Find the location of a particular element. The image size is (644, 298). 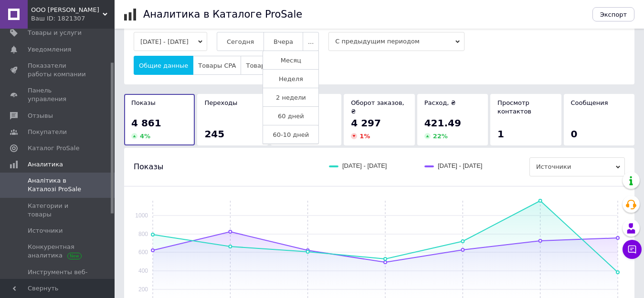

span: Аналитика is located at coordinates (46, 164).